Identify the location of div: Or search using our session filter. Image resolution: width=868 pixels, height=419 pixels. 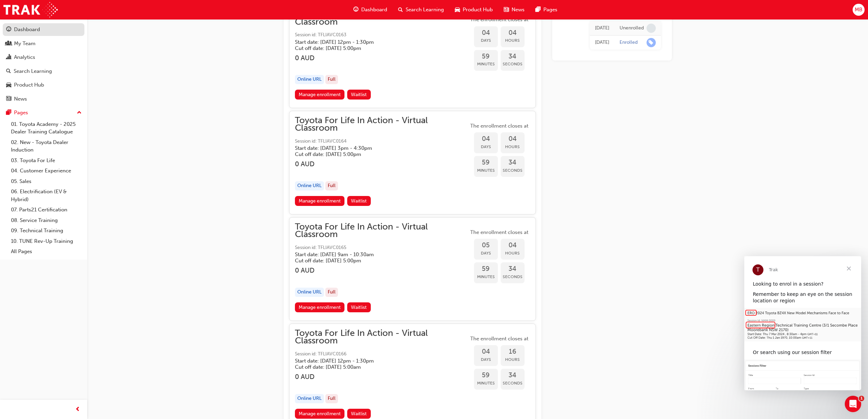
(58, 97).